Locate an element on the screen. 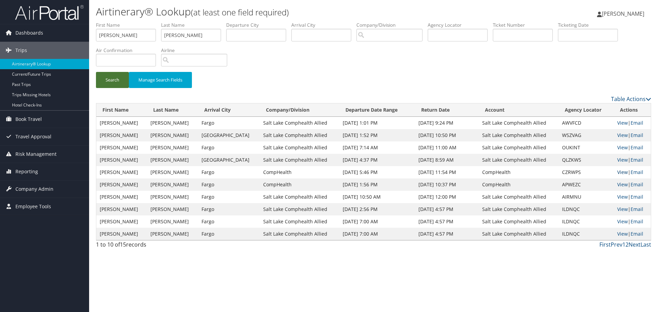 The image size is (658, 312). td: AWVFCD is located at coordinates (586, 123).